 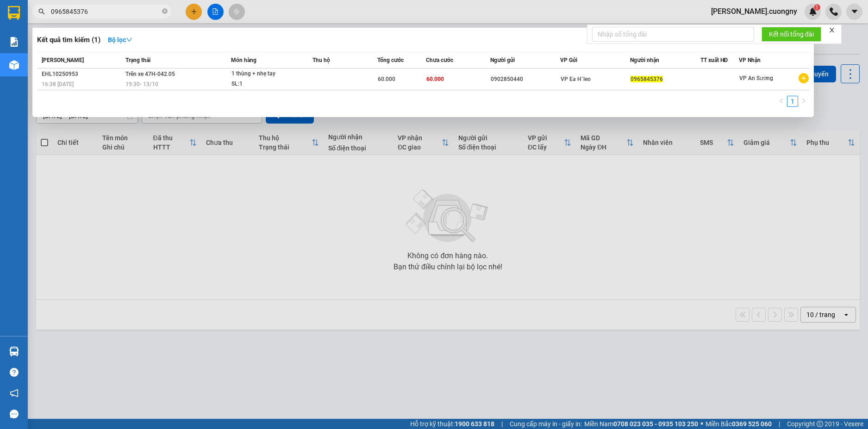 I want to click on span: Trạng thái, so click(x=138, y=60).